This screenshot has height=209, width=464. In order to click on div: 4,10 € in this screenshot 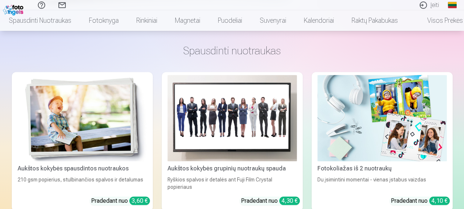, I will do `click(439, 200)`.